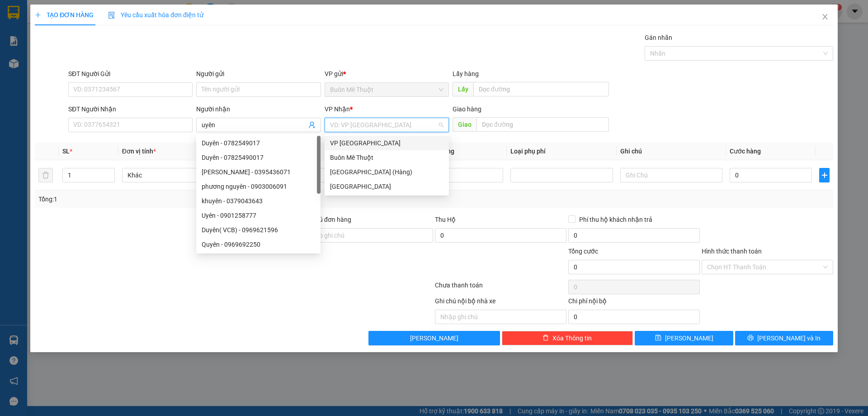 The image size is (868, 416). What do you see at coordinates (464, 124) in the screenshot?
I see `span: Giao` at bounding box center [464, 124].